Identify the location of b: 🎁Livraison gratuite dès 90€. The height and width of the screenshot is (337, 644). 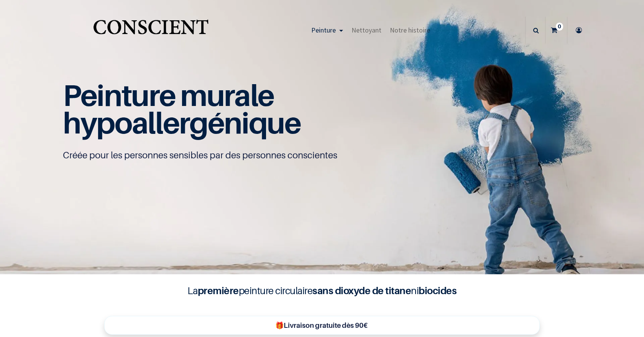
(321, 325).